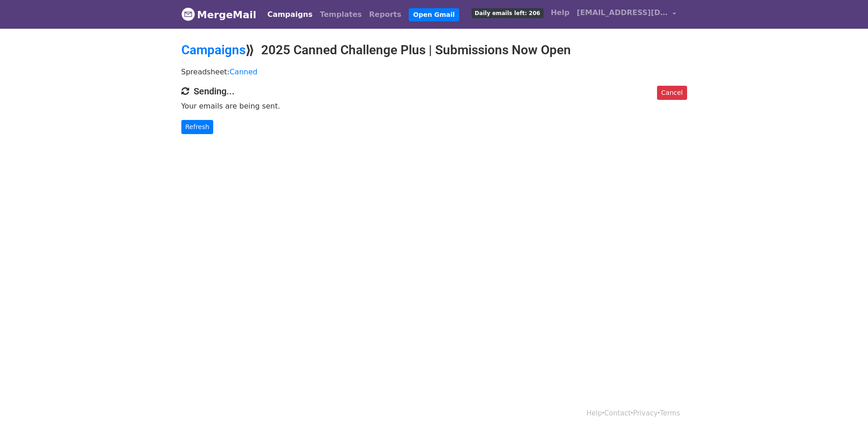 Image resolution: width=868 pixels, height=431 pixels. I want to click on a: Refresh, so click(197, 126).